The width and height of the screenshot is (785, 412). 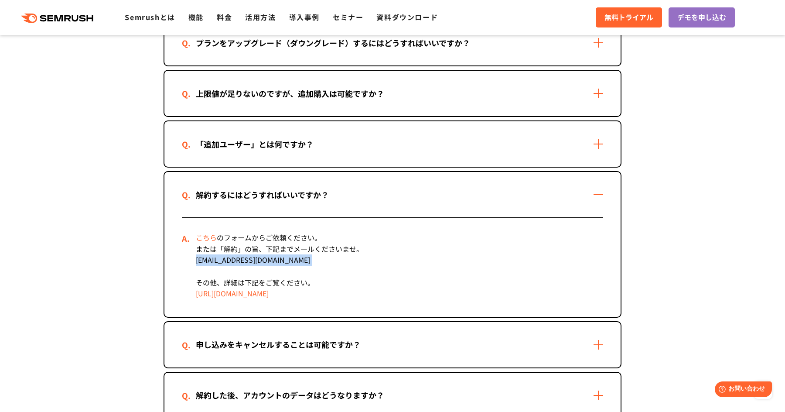 What do you see at coordinates (290, 93) in the screenshot?
I see `div: 上限値が足りないのですが、追加購入は可能ですか？` at bounding box center [290, 93].